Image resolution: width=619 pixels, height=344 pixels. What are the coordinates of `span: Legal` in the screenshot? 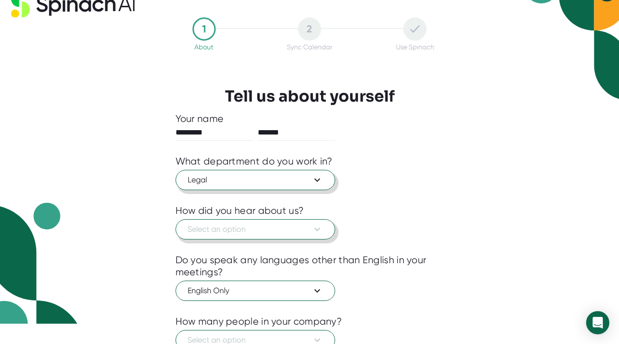 It's located at (255, 180).